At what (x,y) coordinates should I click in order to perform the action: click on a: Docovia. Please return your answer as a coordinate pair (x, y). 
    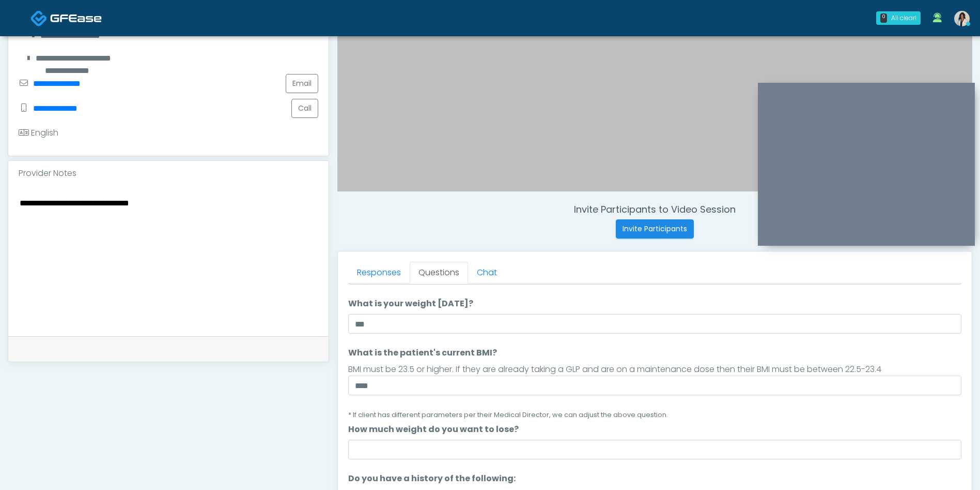
    Looking at the image, I should click on (66, 18).